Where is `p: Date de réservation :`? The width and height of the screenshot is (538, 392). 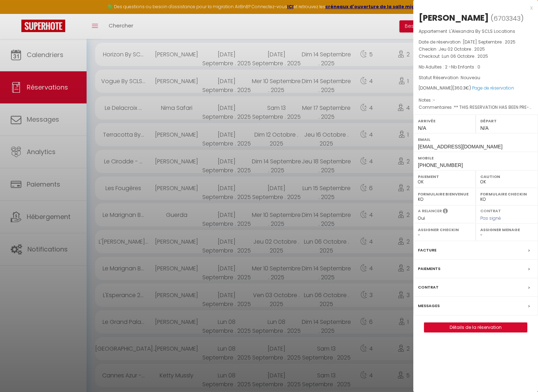
p: Date de réservation : is located at coordinates (476, 42).